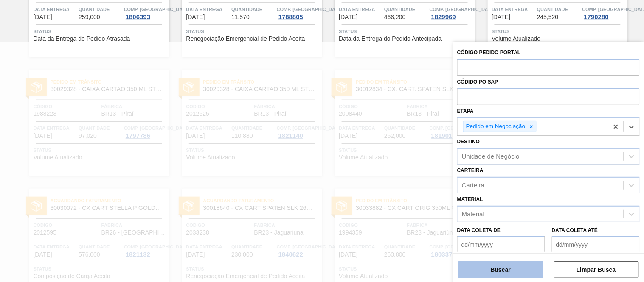  Describe the element at coordinates (468, 141) in the screenshot. I see `label: Destino` at that location.